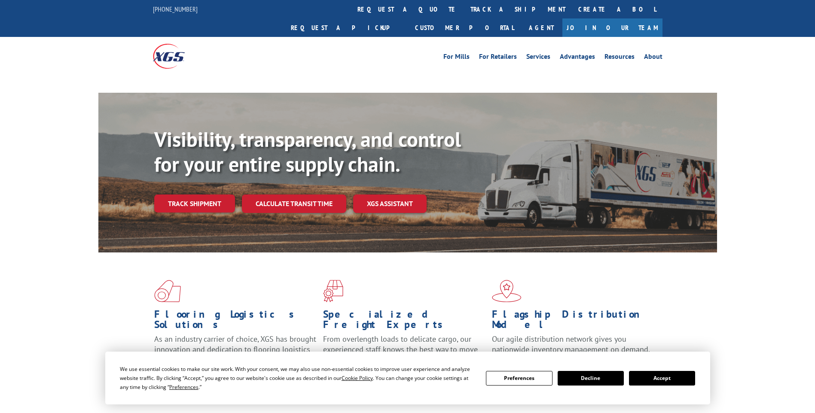 This screenshot has height=413, width=815. What do you see at coordinates (357, 378) in the screenshot?
I see `span: Cookie Policy` at bounding box center [357, 378].